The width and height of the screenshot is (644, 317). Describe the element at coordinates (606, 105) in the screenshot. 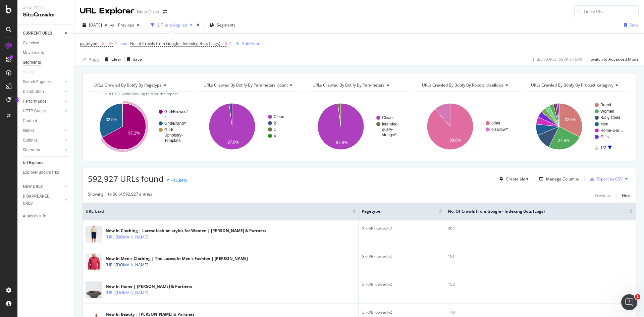

I see `text: Brand` at that location.